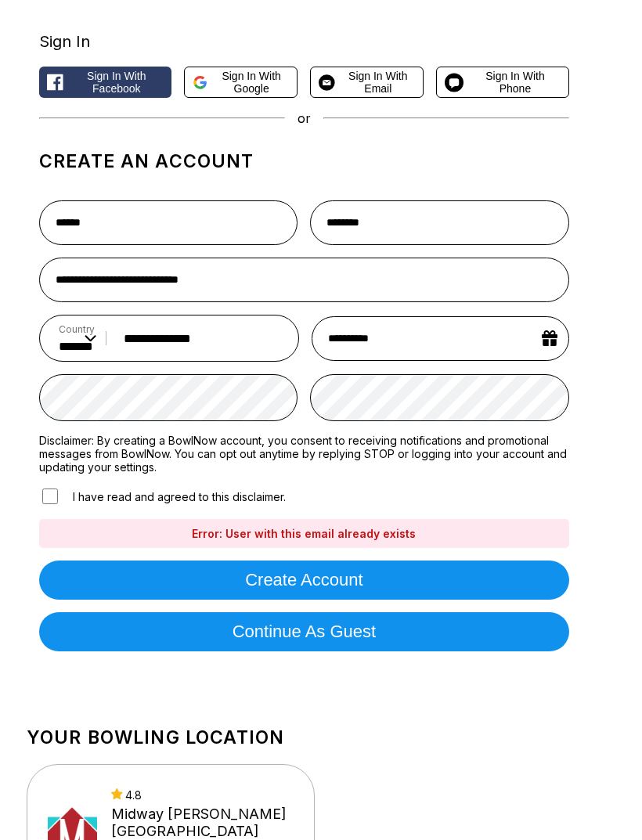 The height and width of the screenshot is (840, 642). Describe the element at coordinates (104, 82) in the screenshot. I see `button: Sign in with Facebook` at that location.